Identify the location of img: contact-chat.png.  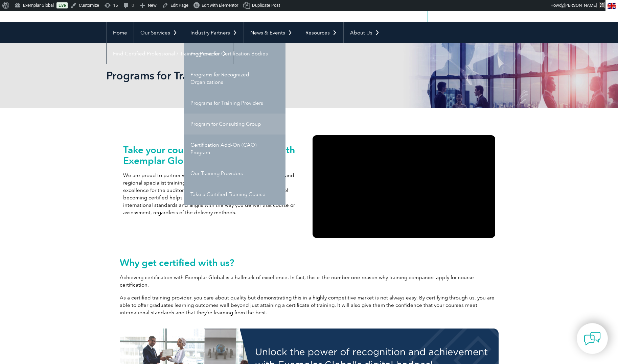
(592, 339).